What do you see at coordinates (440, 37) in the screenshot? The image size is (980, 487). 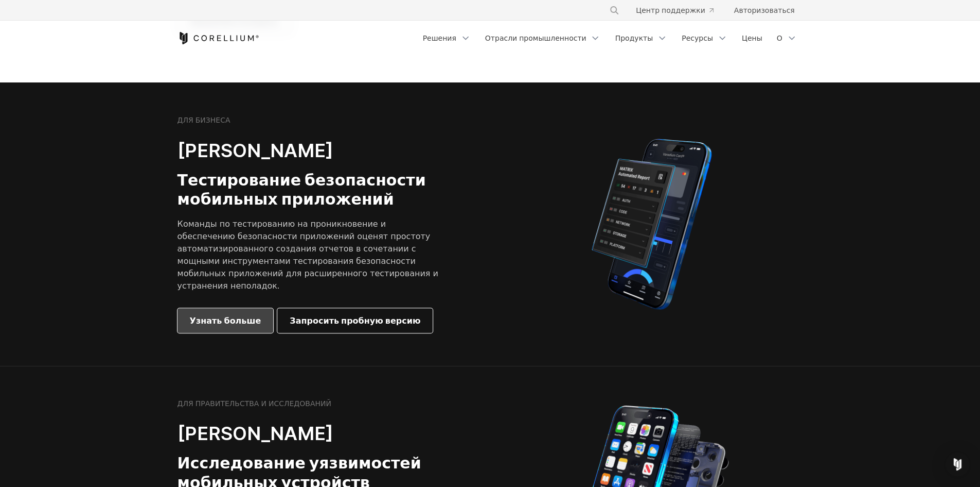 I see `font: Решения` at bounding box center [440, 37].